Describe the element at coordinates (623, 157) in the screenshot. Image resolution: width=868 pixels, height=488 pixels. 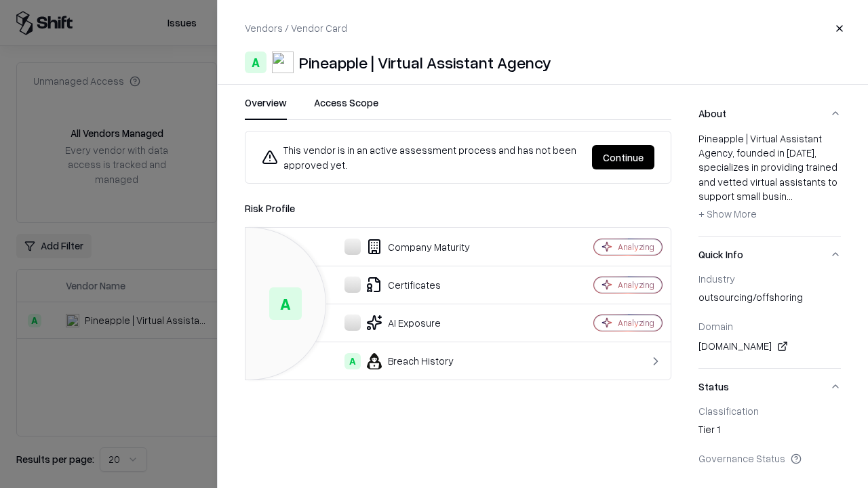
I see `button: Continue` at that location.